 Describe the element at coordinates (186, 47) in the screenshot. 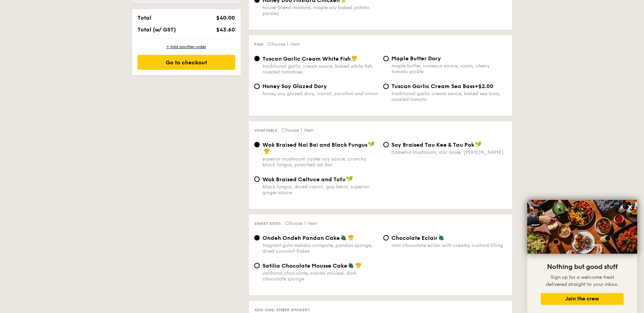

I see `div: + Add another order` at that location.